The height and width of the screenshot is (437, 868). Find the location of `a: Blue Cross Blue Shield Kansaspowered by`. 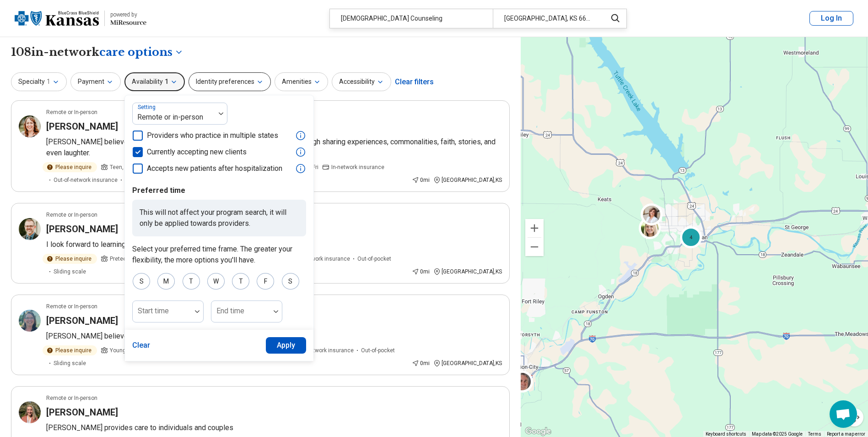

a: Blue Cross Blue Shield Kansaspowered by is located at coordinates (80, 18).